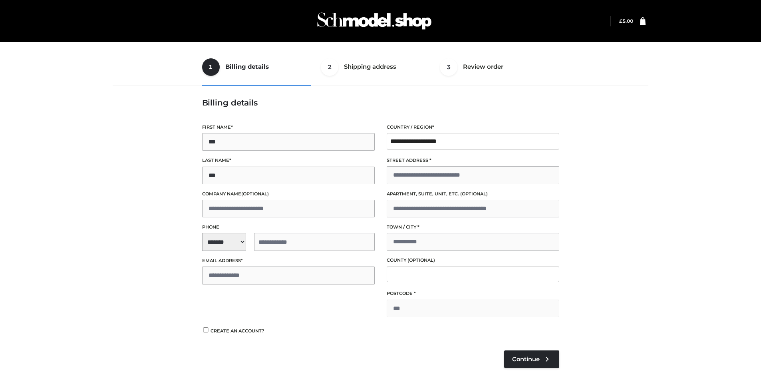 This screenshot has height=376, width=761. What do you see at coordinates (473, 293) in the screenshot?
I see `label: Postcode` at bounding box center [473, 293].